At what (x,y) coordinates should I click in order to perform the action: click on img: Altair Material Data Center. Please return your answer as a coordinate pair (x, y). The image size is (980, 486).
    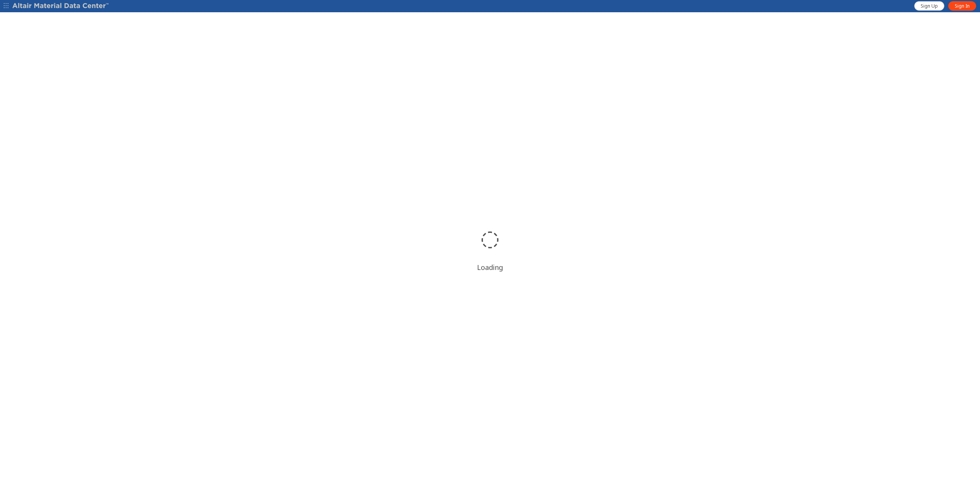
    Looking at the image, I should click on (61, 6).